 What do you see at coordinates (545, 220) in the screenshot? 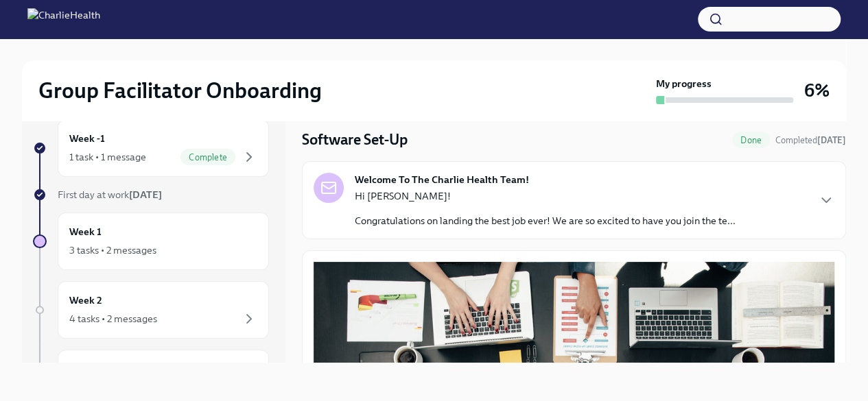
I see `p: Congratulations on landing the best job ever! We are so excited to have you join the te...` at bounding box center [545, 220].